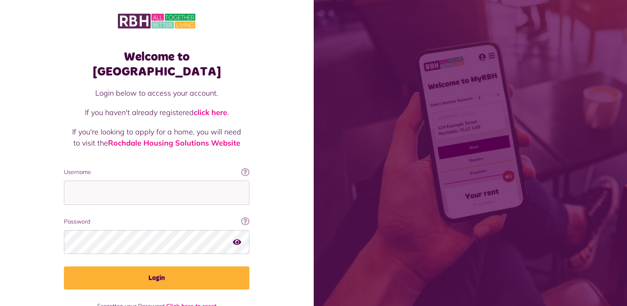 The width and height of the screenshot is (627, 306). Describe the element at coordinates (157, 21) in the screenshot. I see `img: MyRBH` at that location.